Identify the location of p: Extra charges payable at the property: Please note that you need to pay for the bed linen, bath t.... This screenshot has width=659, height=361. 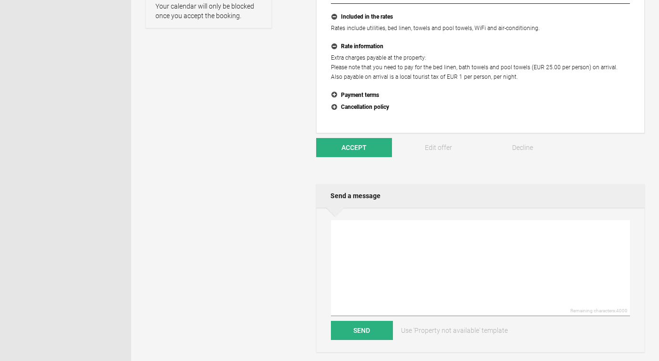
(480, 67).